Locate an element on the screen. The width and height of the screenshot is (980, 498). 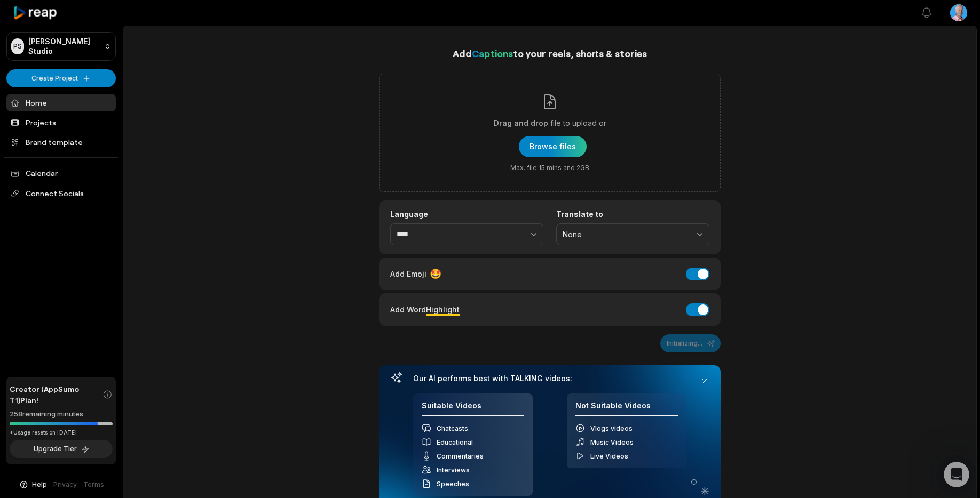
span: Drag and drop is located at coordinates (521, 123).